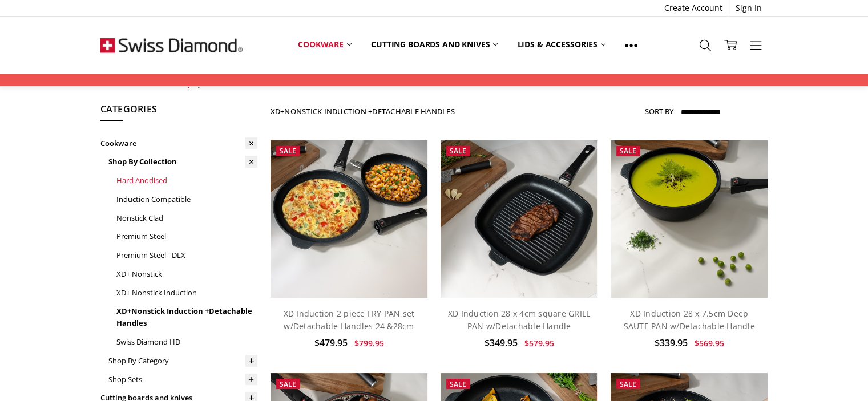  Describe the element at coordinates (330, 343) in the screenshot. I see `span: $479.95` at that location.